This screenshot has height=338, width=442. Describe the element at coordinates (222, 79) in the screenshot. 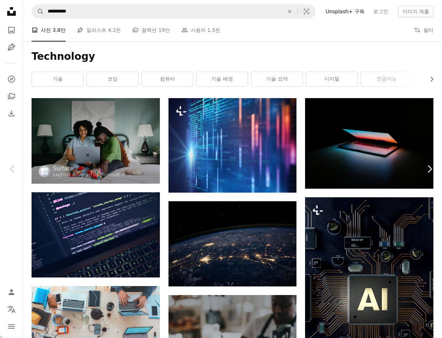

I see `a: 기술 배경` at that location.